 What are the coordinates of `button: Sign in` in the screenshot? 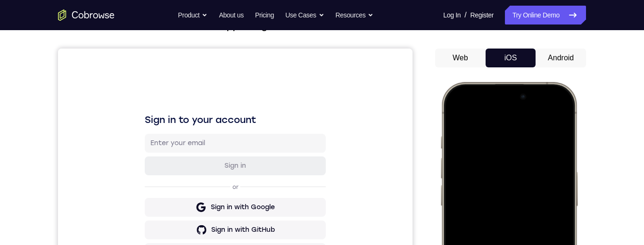 It's located at (177, 117).